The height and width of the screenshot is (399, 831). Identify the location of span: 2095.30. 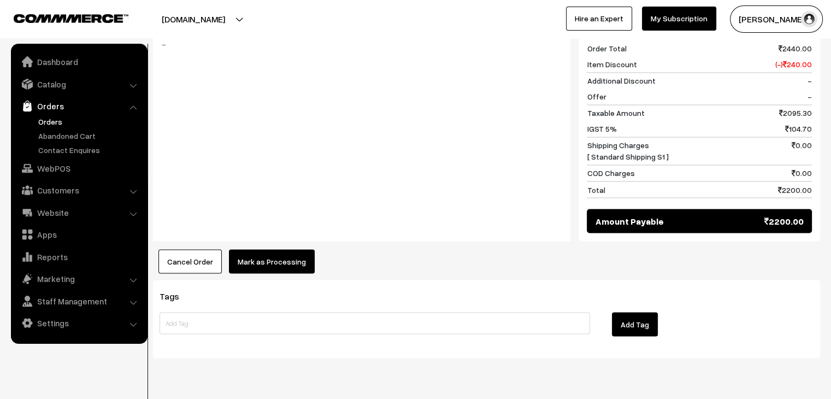
(795, 113).